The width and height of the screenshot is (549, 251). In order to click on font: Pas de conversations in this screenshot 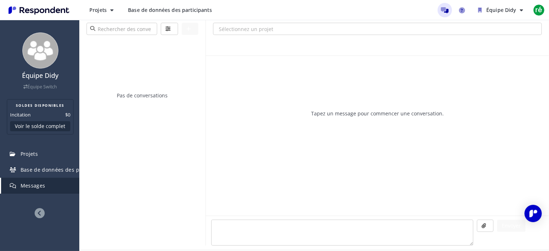, I will do `click(142, 95)`.